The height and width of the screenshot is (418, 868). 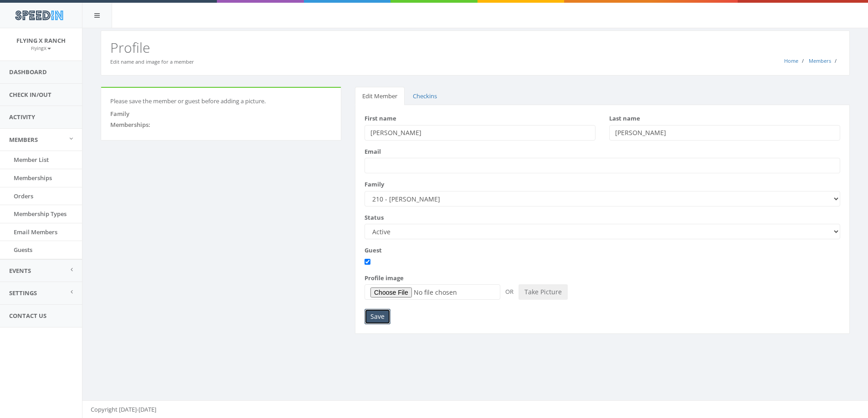 What do you see at coordinates (384, 278) in the screenshot?
I see `label: Profile image` at bounding box center [384, 278].